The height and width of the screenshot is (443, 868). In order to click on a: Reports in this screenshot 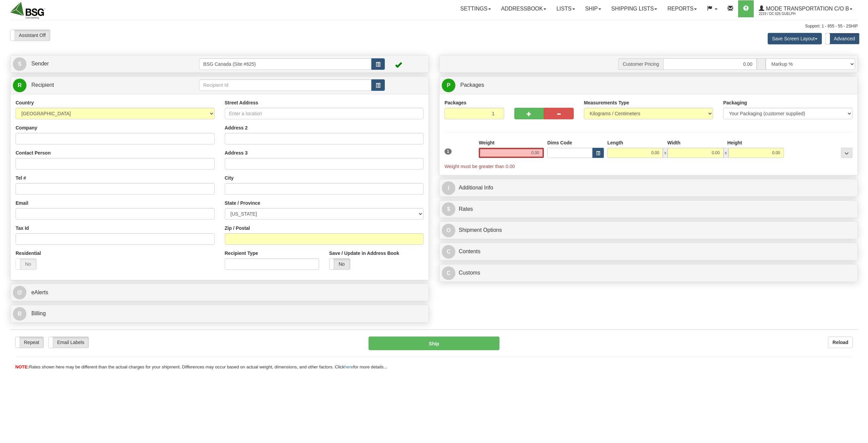, I will do `click(682, 9)`.